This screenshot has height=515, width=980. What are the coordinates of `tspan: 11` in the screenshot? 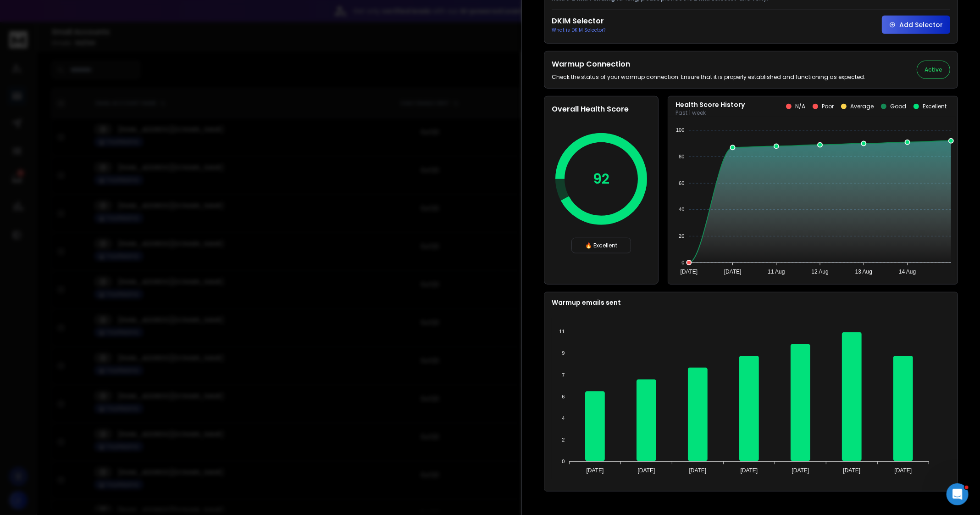 It's located at (562, 332).